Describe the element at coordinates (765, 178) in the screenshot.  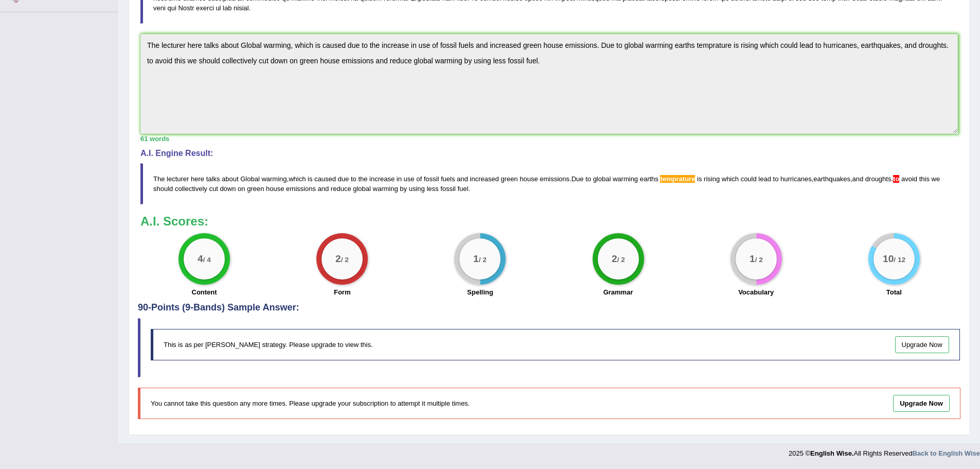
I see `span: lead` at that location.